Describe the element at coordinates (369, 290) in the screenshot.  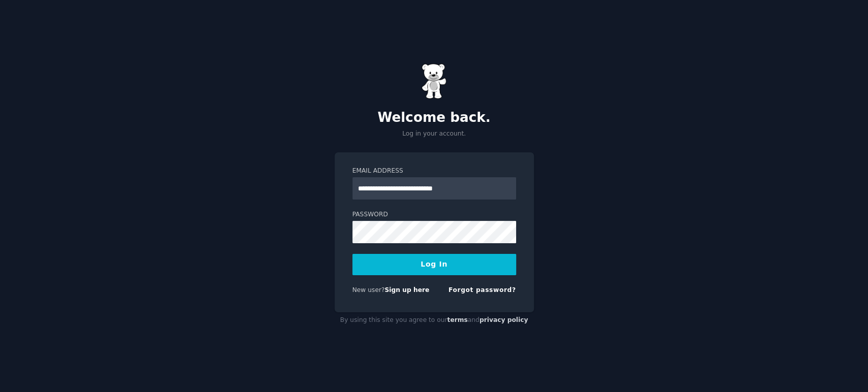
I see `span: New user?` at that location.